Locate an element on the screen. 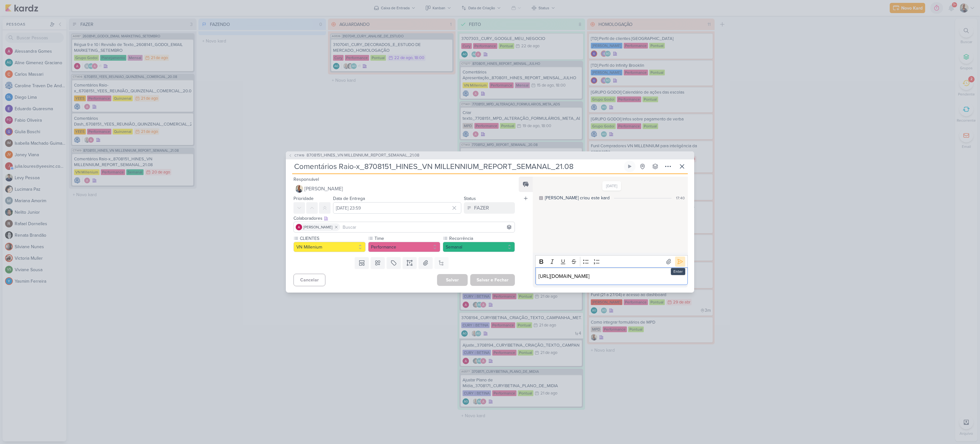  button: Cancelar is located at coordinates (309, 280).